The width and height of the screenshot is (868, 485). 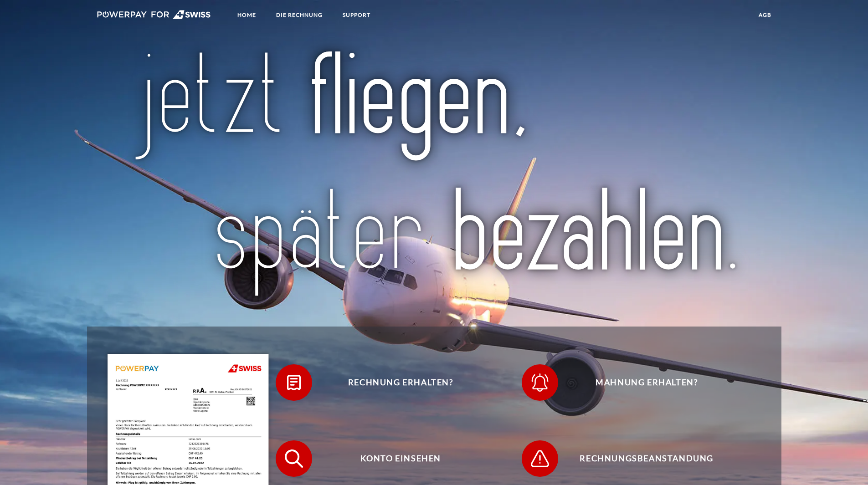 I want to click on a: Rechnungsbeanstandung, so click(x=640, y=459).